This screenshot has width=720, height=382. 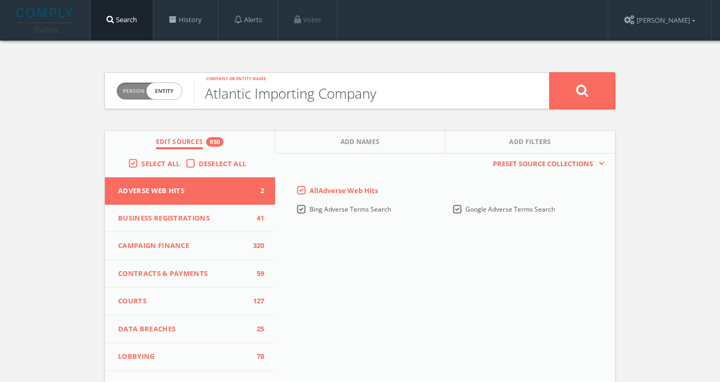 I want to click on span: Google Adverse Terms Search, so click(x=510, y=209).